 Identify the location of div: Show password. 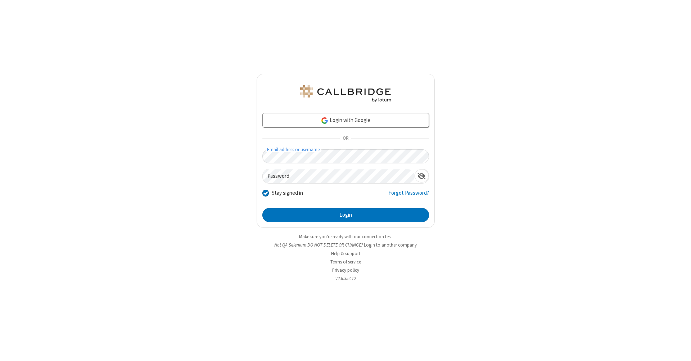
(422, 176).